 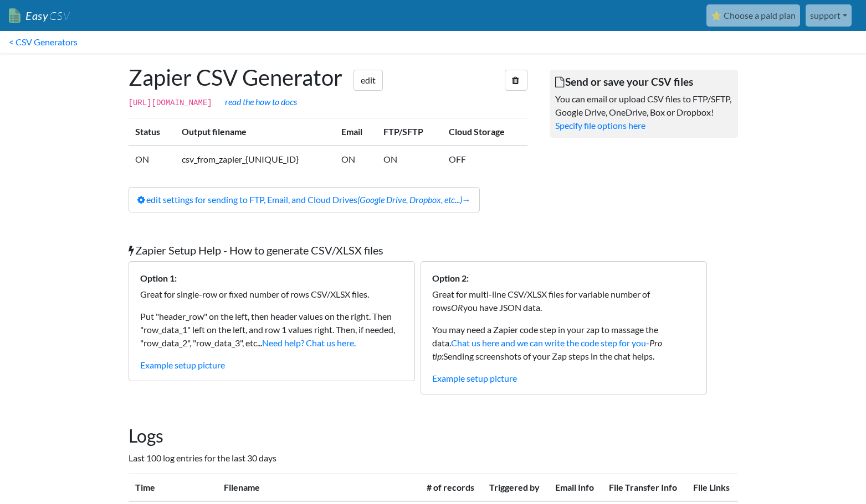 I want to click on p: You can email or upload CSV files to FTP/SFTP, Google Drive, OneDrive, Box or Dropbox!, so click(x=644, y=106).